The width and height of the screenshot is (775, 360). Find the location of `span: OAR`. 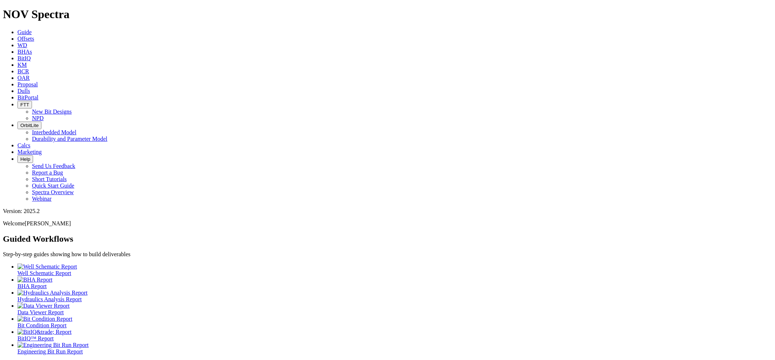

span: OAR is located at coordinates (24, 78).